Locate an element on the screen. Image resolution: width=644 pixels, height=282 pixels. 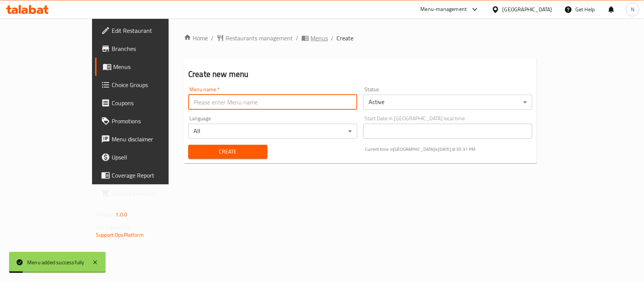
input: Please enter Menu name is located at coordinates (273, 102).